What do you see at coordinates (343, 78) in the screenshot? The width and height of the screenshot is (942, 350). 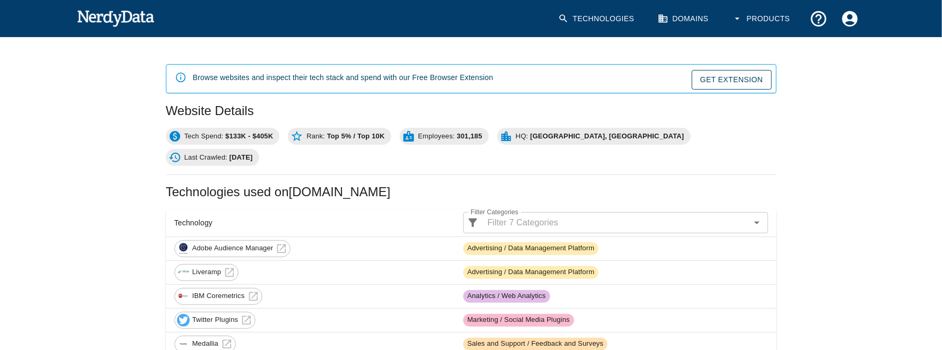 I see `div: Browse websites and inspect their tech stack and spend with our Free Browser Extension` at bounding box center [343, 78].